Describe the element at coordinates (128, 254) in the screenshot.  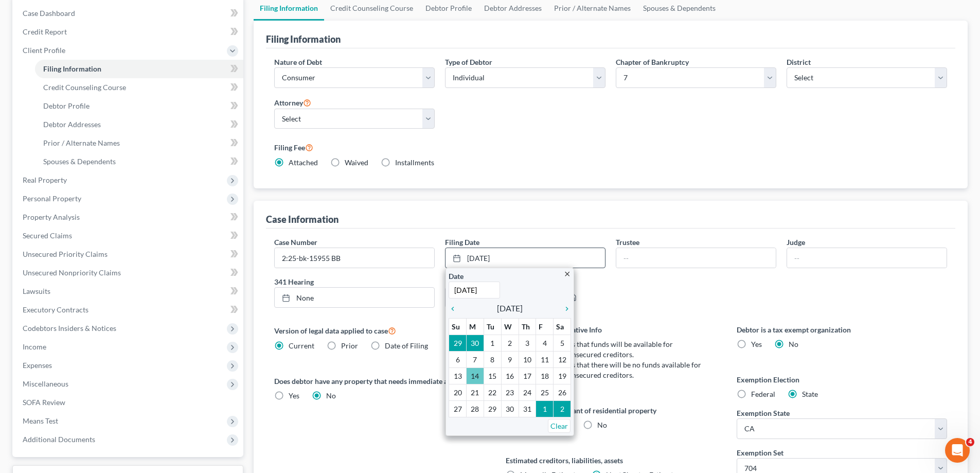
I see `a: Unsecured Priority Claims` at that location.